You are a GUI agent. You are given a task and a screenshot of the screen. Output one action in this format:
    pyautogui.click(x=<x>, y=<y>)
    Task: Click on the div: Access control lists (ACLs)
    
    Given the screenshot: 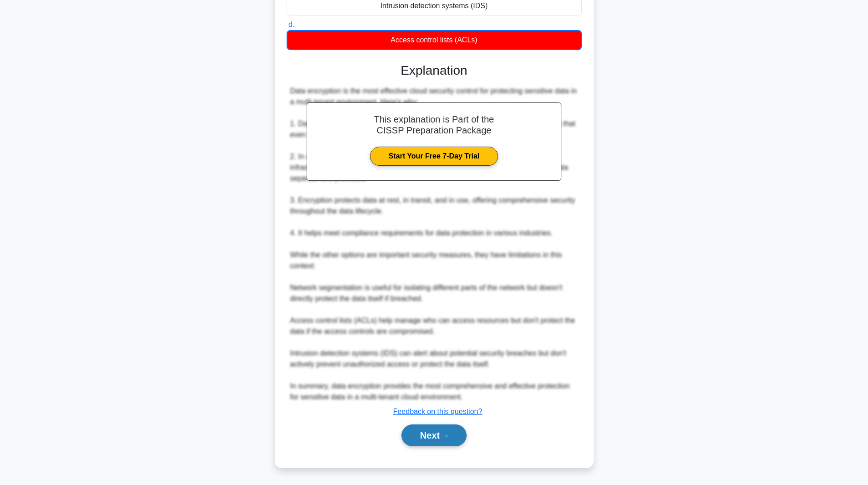 What is the action you would take?
    pyautogui.click(x=434, y=40)
    